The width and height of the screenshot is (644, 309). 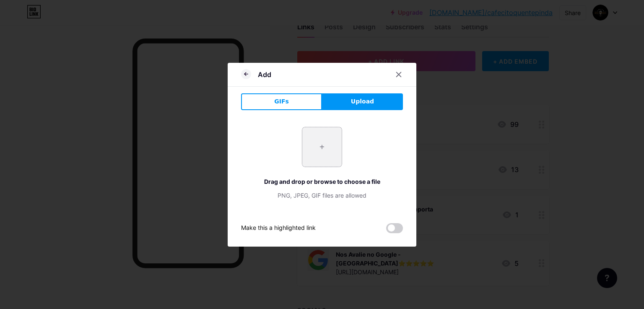 I want to click on div: Make this a highlighted link, so click(x=278, y=228).